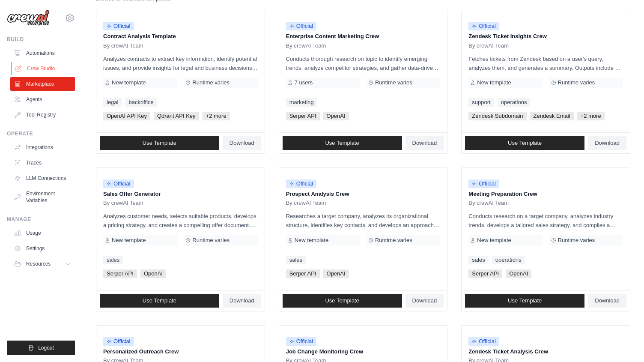 Image resolution: width=644 pixels, height=362 pixels. What do you see at coordinates (41, 348) in the screenshot?
I see `button: Logout` at bounding box center [41, 348].